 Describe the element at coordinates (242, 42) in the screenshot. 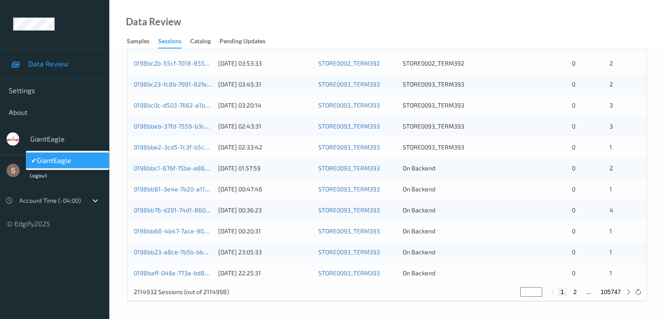

I see `div: Pending Updates` at that location.